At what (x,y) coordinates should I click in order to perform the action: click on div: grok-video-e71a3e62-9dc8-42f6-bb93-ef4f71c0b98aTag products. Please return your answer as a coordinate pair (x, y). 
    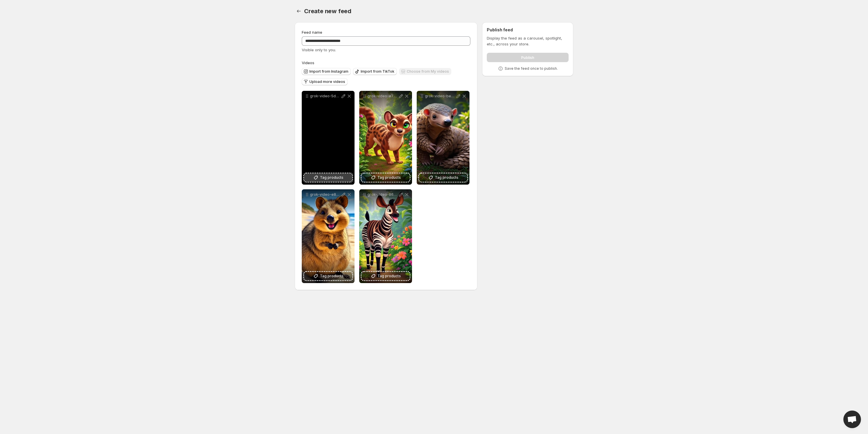
    Looking at the image, I should click on (385, 138).